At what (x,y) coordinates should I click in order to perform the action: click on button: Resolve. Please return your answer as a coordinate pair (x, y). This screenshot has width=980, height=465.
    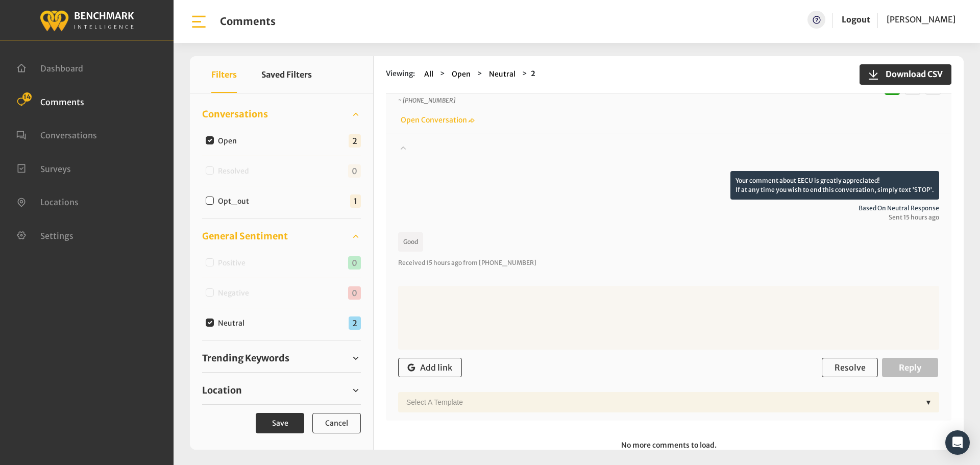
    Looking at the image, I should click on (850, 368).